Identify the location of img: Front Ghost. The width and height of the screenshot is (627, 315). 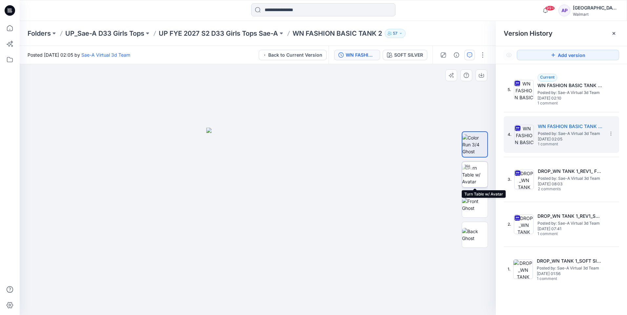
(475, 205).